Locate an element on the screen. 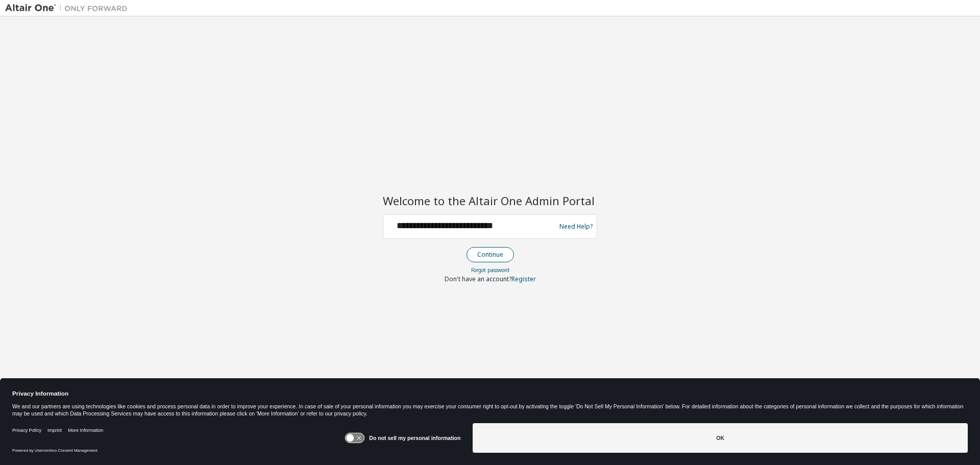  span: Don't have an account? is located at coordinates (478, 278).